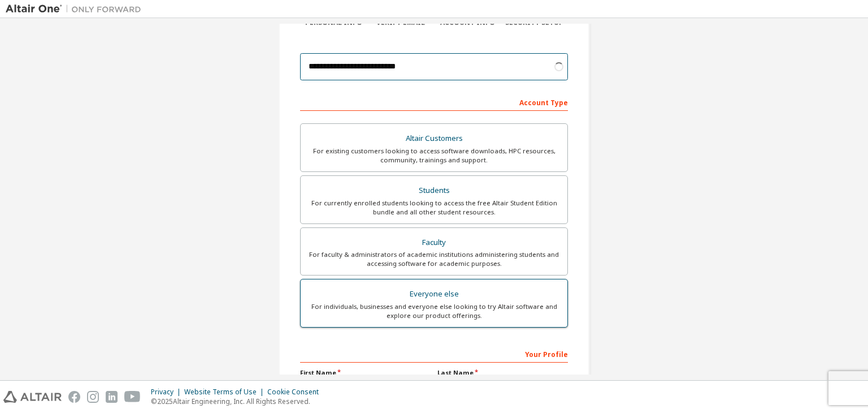  Describe the element at coordinates (434, 259) in the screenshot. I see `div: For faculty & administrators of academic institutions administering students and accessing softwa...` at that location.